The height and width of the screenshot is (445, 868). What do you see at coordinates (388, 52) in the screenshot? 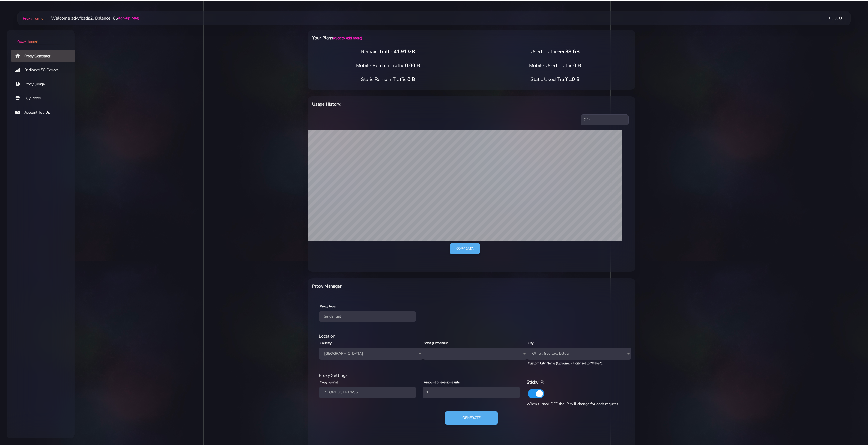
I see `div: Remain Traffic:` at bounding box center [388, 52].